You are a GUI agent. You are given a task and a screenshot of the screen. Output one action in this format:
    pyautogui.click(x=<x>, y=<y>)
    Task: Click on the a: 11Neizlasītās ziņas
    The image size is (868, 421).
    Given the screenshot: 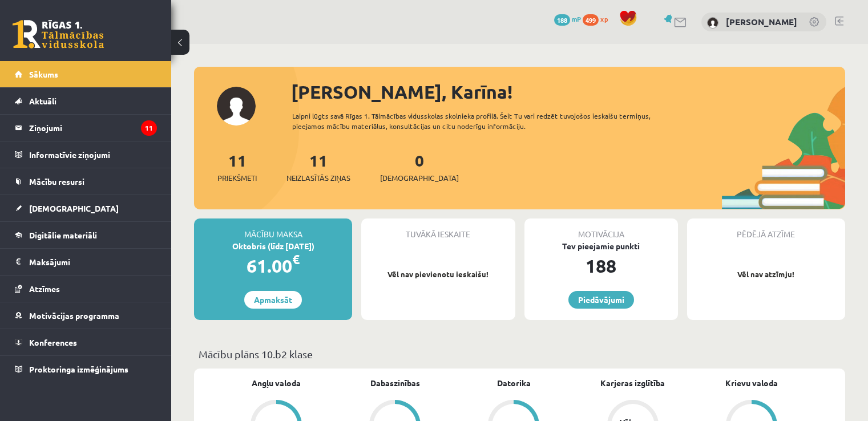 What is the action you would take?
    pyautogui.click(x=319, y=166)
    